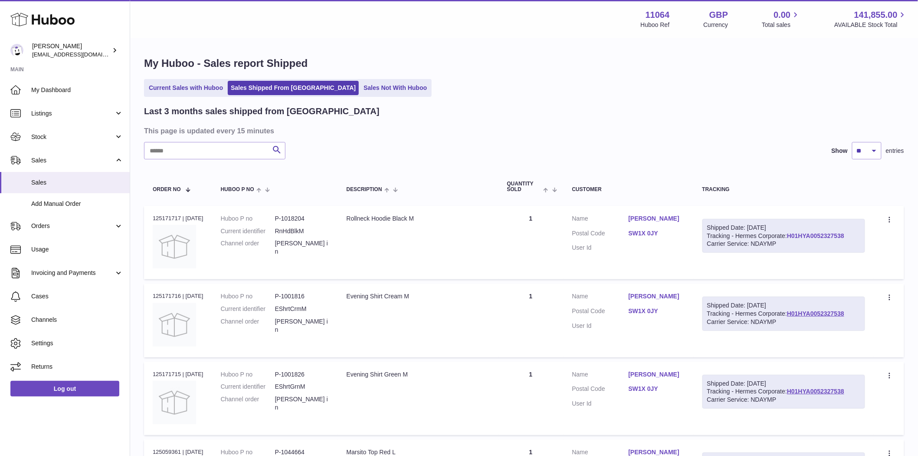  What do you see at coordinates (77, 296) in the screenshot?
I see `span: Cases` at bounding box center [77, 296].